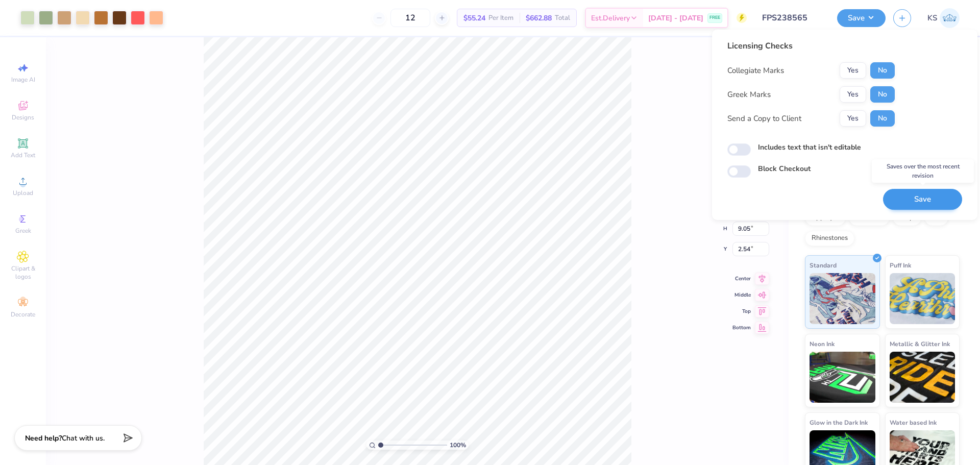 This screenshot has height=465, width=980. I want to click on img: Neon Ink, so click(842, 377).